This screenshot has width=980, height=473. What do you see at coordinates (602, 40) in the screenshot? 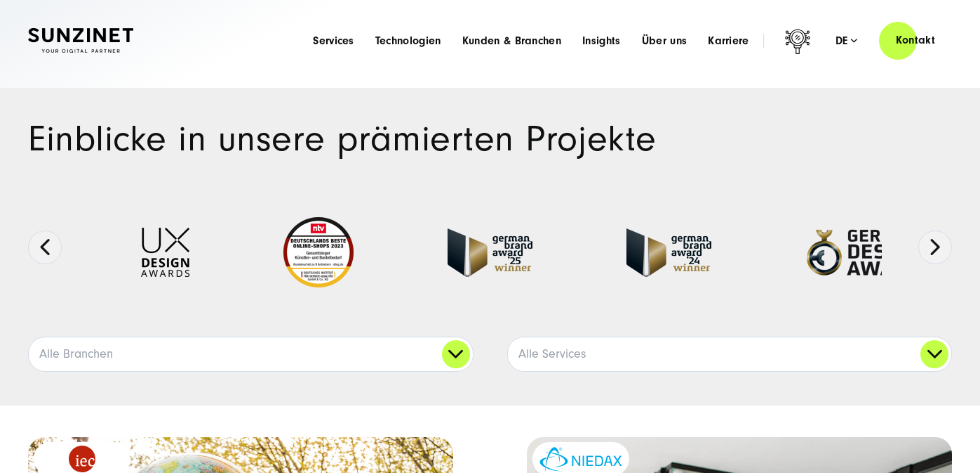
I see `a: Insights` at bounding box center [602, 40].